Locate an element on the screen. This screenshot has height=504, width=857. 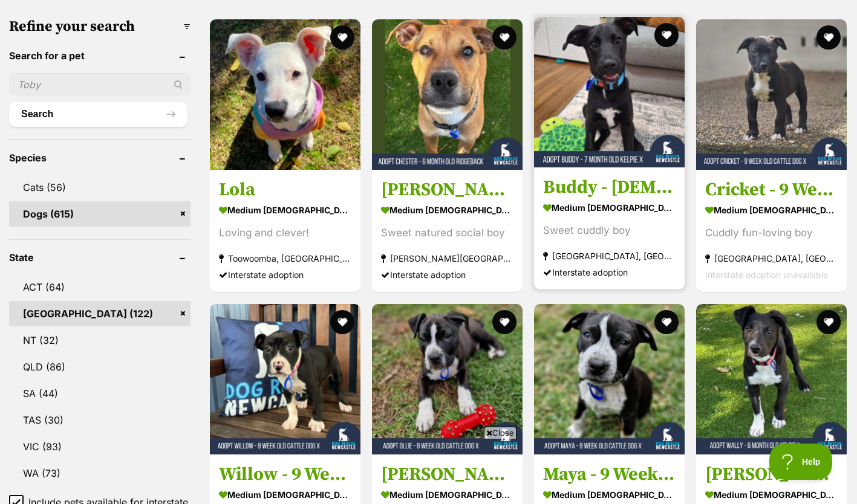
img: Cricket - 9 Week Old Cattle Dog X - Australian Cattle Dog is located at coordinates (771, 94).